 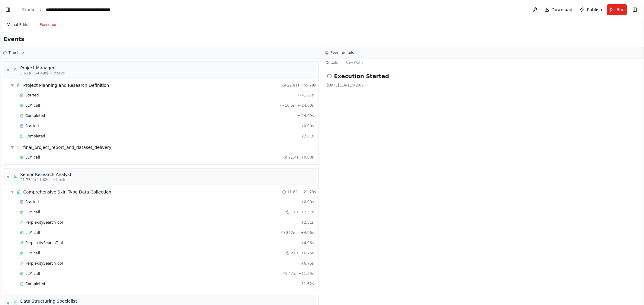 What do you see at coordinates (42, 68) in the screenshot?
I see `div: Project Manager` at bounding box center [42, 68].